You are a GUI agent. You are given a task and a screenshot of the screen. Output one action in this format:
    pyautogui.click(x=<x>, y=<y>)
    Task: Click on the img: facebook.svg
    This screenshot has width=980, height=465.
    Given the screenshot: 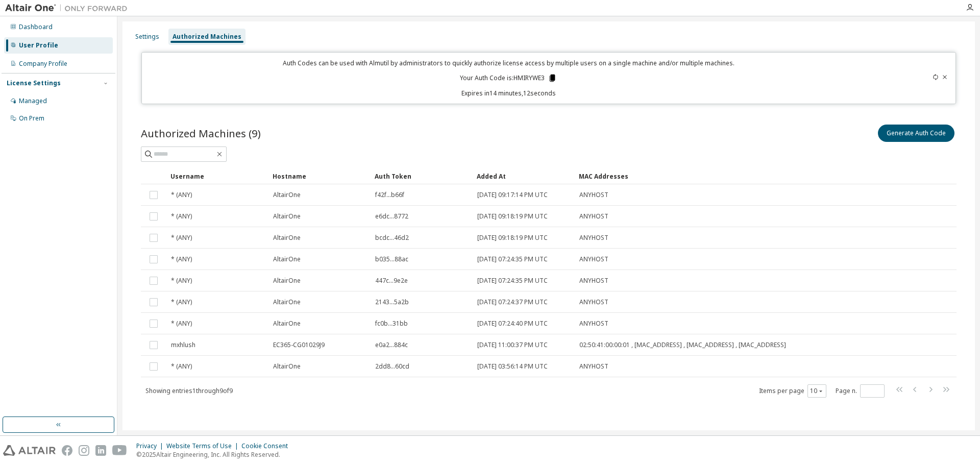 What is the action you would take?
    pyautogui.click(x=67, y=450)
    